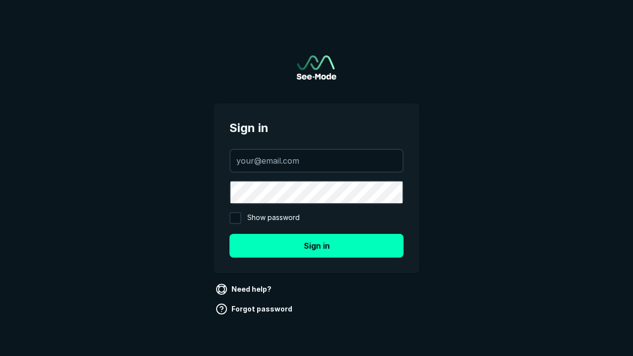 Image resolution: width=633 pixels, height=356 pixels. Describe the element at coordinates (244, 289) in the screenshot. I see `a: Need help?` at that location.